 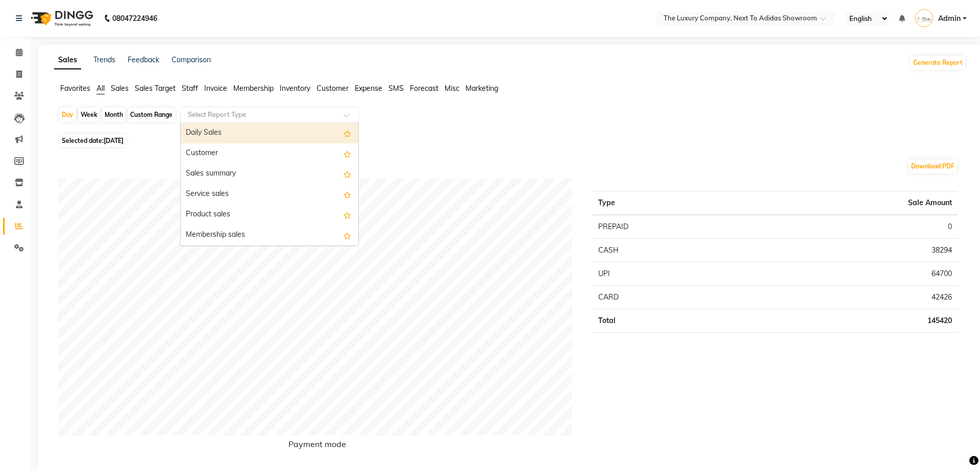 What do you see at coordinates (854, 203) in the screenshot?
I see `th: Sale Amount` at bounding box center [854, 203].